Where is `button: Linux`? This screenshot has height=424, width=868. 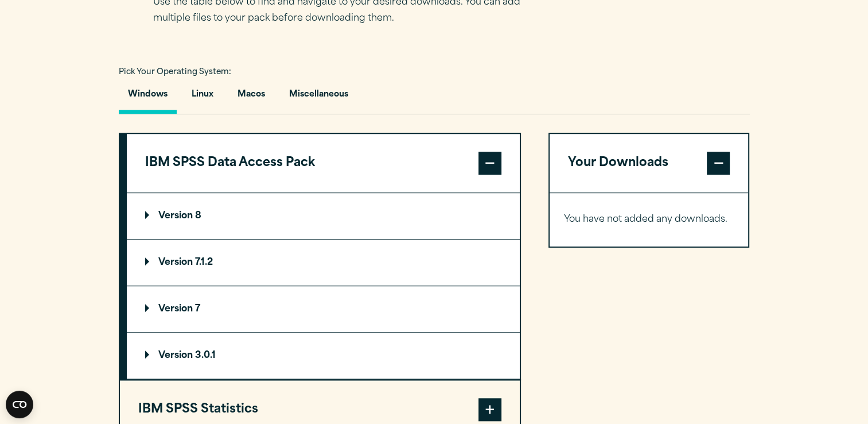
button: Linux is located at coordinates (203, 97).